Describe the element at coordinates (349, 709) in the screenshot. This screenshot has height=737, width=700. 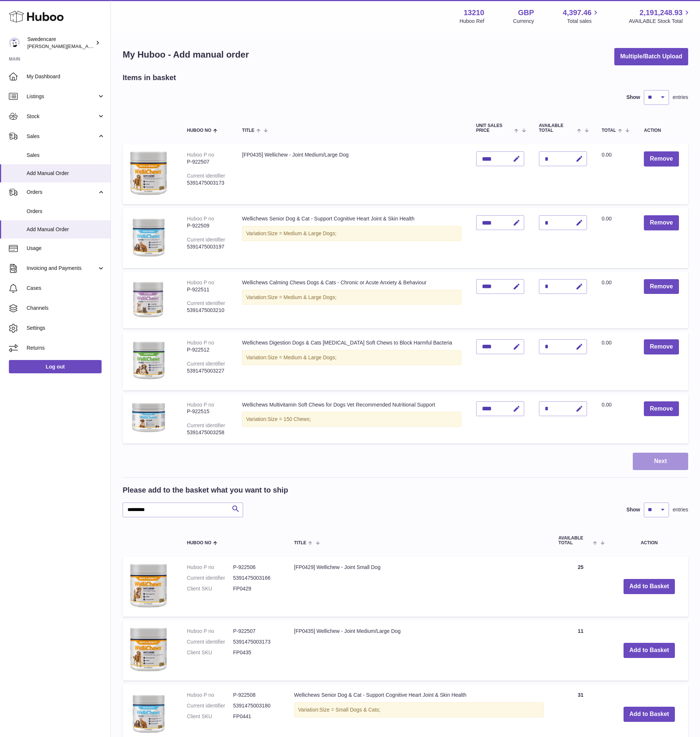
I see `span: Size = Small Dogs & Cats;` at that location.